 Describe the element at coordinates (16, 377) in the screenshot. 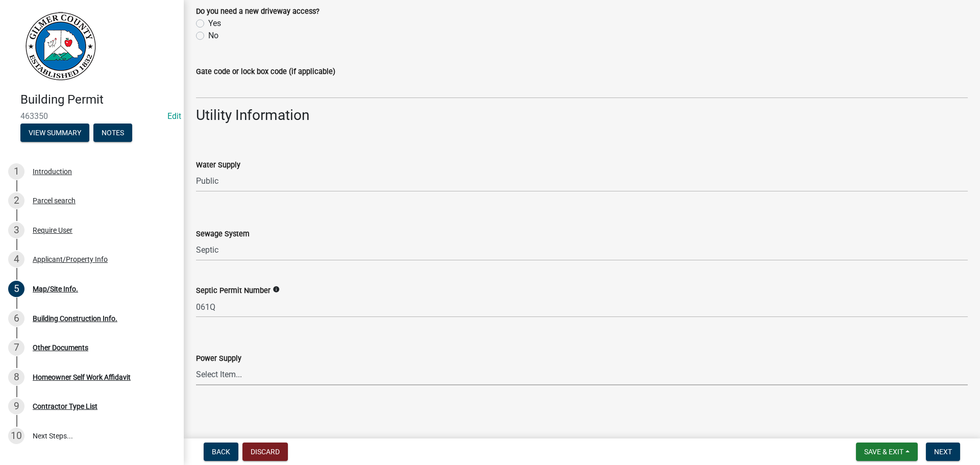

I see `div: 8` at that location.